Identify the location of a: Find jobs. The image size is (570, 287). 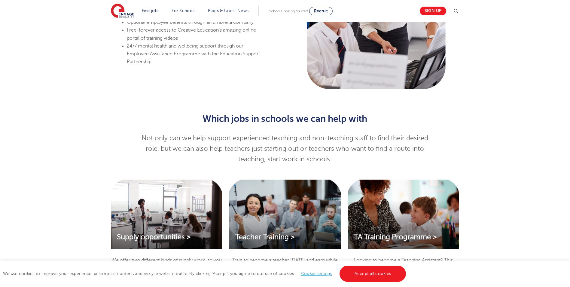
(150, 11).